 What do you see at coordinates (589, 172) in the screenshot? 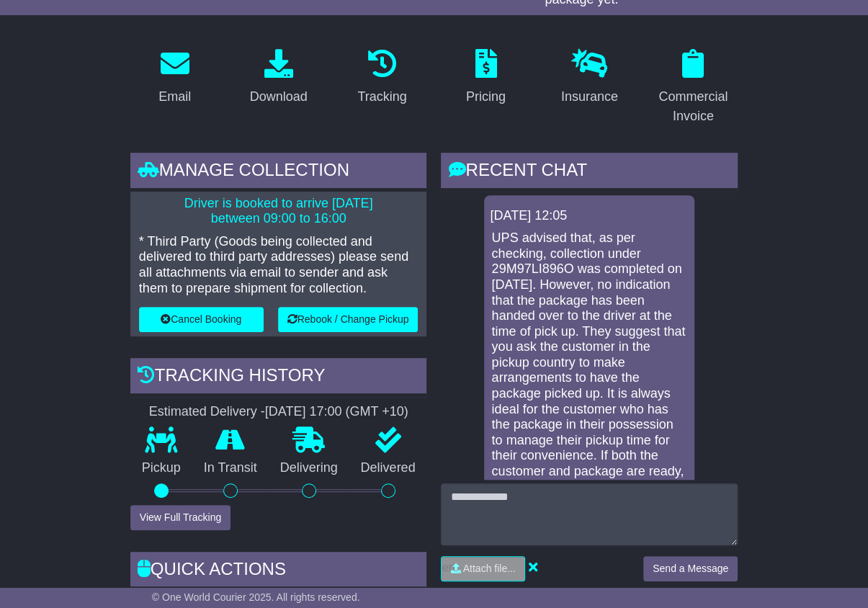
I see `div: RECENT CHAT` at bounding box center [589, 172].